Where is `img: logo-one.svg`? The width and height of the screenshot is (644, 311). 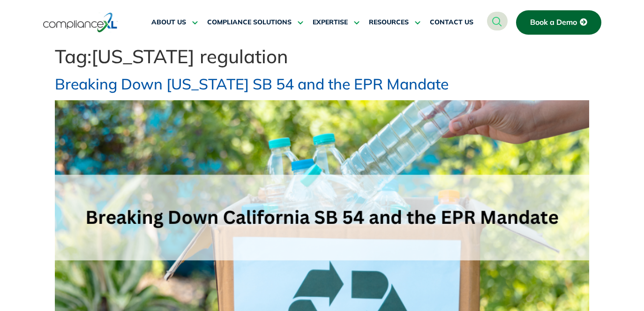
img: logo-one.svg is located at coordinates (80, 23).